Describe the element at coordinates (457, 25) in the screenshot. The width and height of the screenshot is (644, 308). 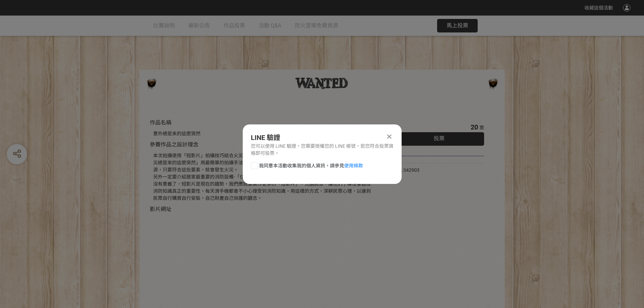
I see `span: 馬上投票` at that location.